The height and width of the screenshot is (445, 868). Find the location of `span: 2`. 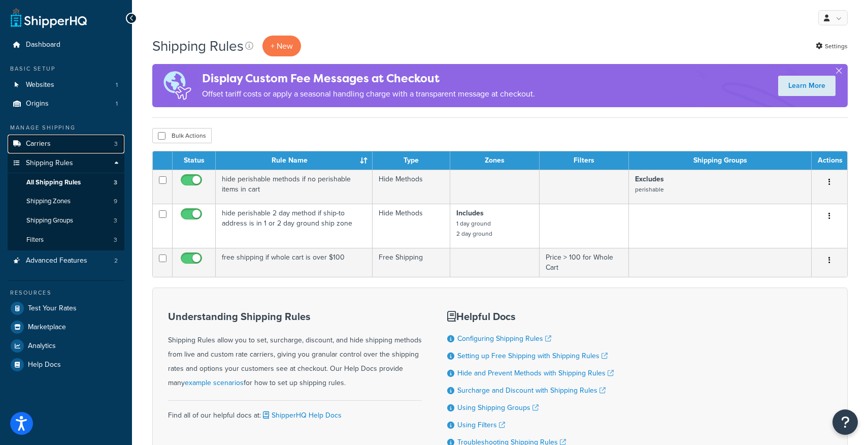

span: 2 is located at coordinates (116, 261).